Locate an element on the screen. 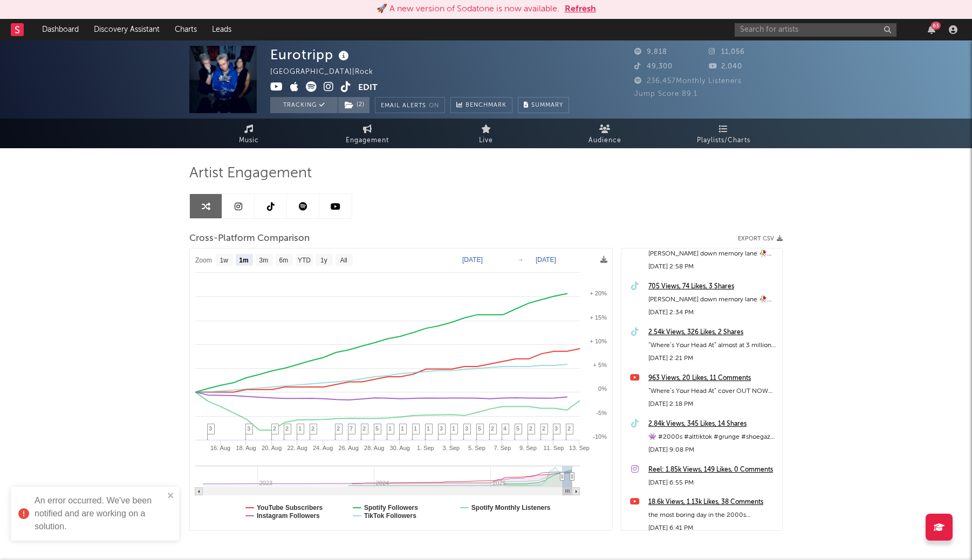 This screenshot has height=560, width=972. span: 49,300 is located at coordinates (653, 66).